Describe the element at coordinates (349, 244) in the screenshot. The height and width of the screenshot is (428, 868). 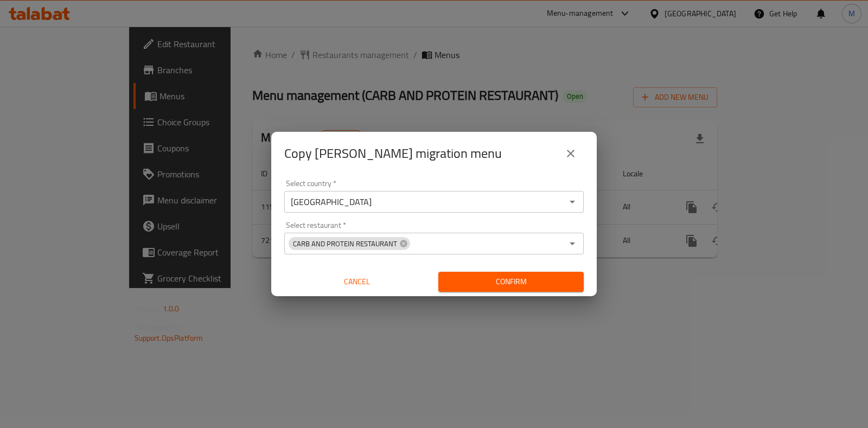
I see `div: CARB AND PROTEIN RESTAURANT` at that location.